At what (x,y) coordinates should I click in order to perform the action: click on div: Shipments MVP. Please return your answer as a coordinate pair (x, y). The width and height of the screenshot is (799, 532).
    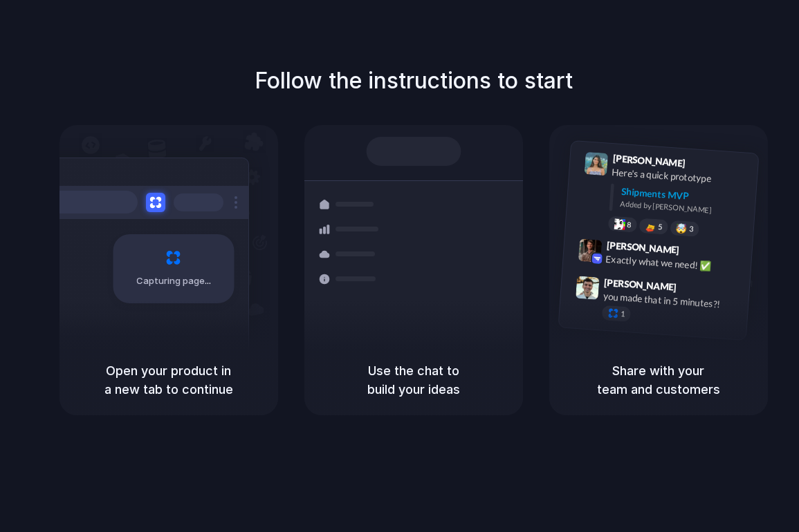
    Looking at the image, I should click on (684, 195).